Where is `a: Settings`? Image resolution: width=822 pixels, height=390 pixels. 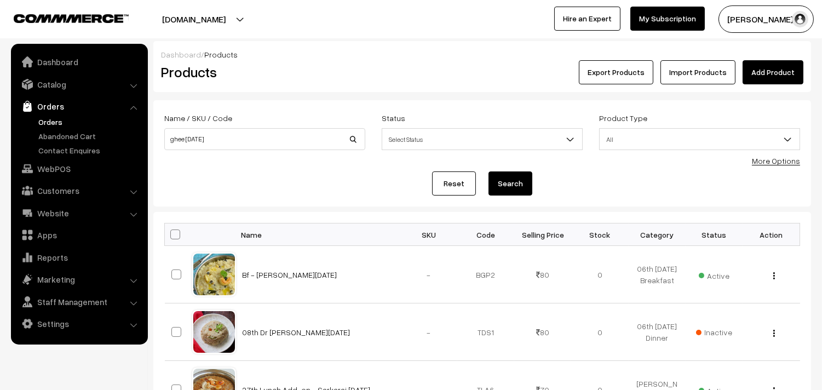 a: Settings is located at coordinates (79, 324).